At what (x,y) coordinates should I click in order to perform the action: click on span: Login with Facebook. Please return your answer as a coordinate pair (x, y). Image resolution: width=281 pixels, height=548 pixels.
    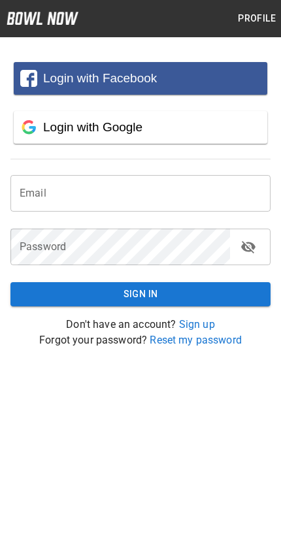
    Looking at the image, I should click on (100, 78).